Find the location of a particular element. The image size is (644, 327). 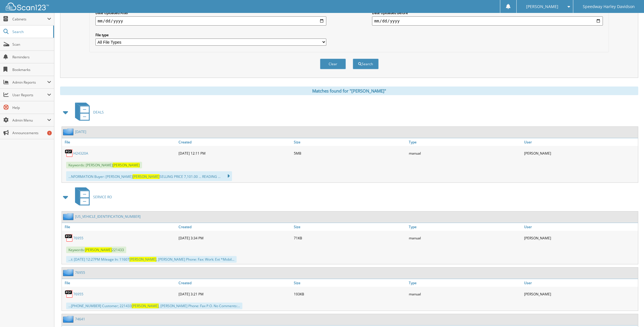

button: Clear is located at coordinates (333, 64).